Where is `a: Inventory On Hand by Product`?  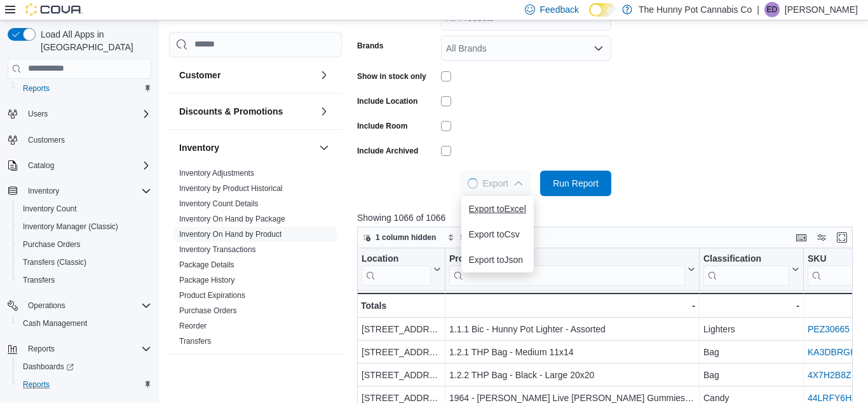 a: Inventory On Hand by Product is located at coordinates (230, 234).